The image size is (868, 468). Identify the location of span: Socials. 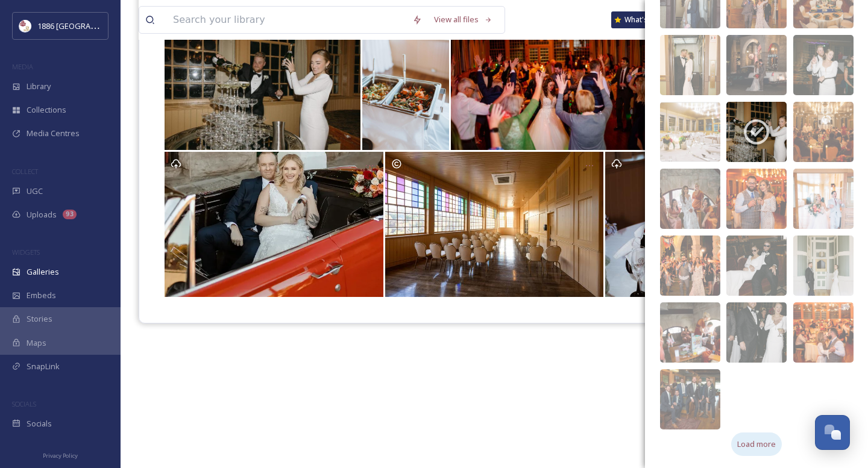
(39, 423).